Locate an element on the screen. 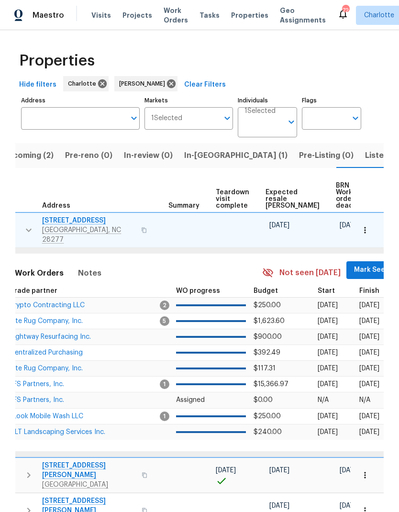 The height and width of the screenshot is (512, 399). span: $392.49 is located at coordinates (267, 353).